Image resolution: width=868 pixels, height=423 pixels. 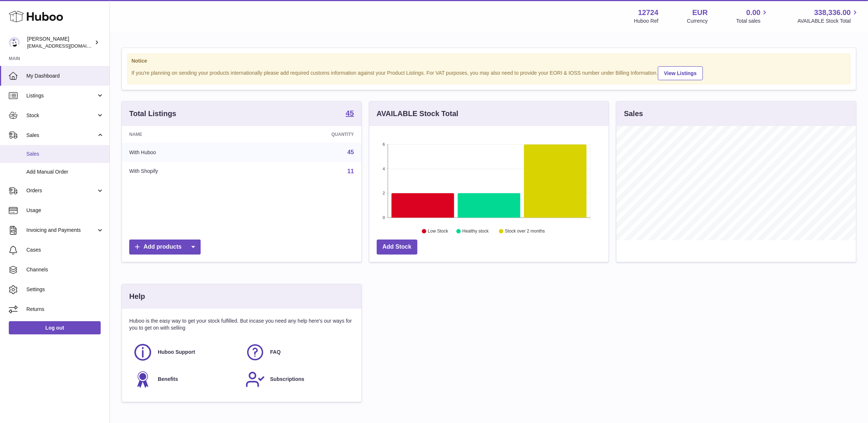 What do you see at coordinates (186, 134) in the screenshot?
I see `th: Name` at bounding box center [186, 134].